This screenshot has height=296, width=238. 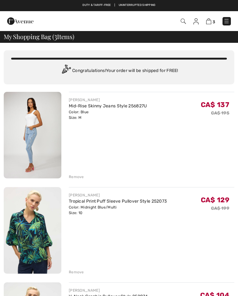 I want to click on a: Mid-Rise Skinny Jeans Style 256827U, so click(x=108, y=106).